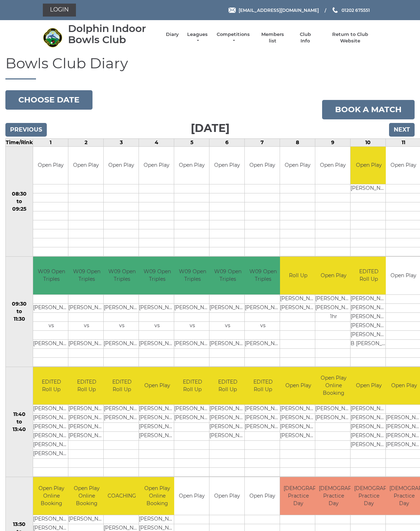  What do you see at coordinates (305, 38) in the screenshot?
I see `a: Club Info` at bounding box center [305, 38].